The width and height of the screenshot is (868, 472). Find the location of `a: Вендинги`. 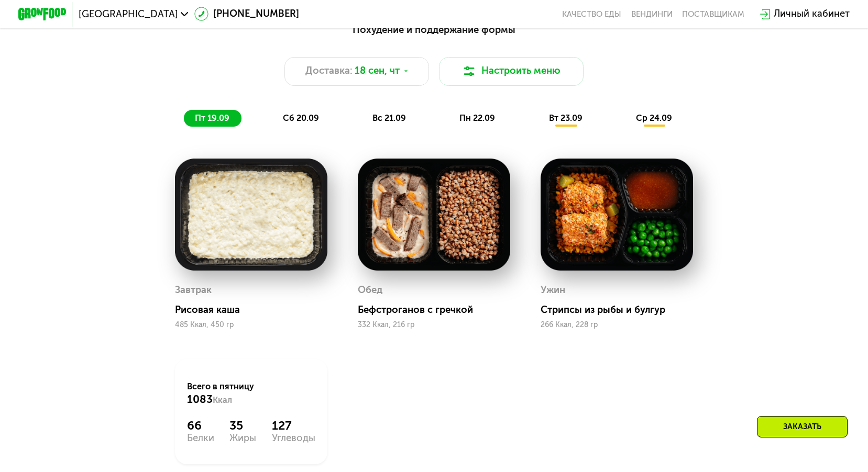

a: Вендинги is located at coordinates (651, 14).